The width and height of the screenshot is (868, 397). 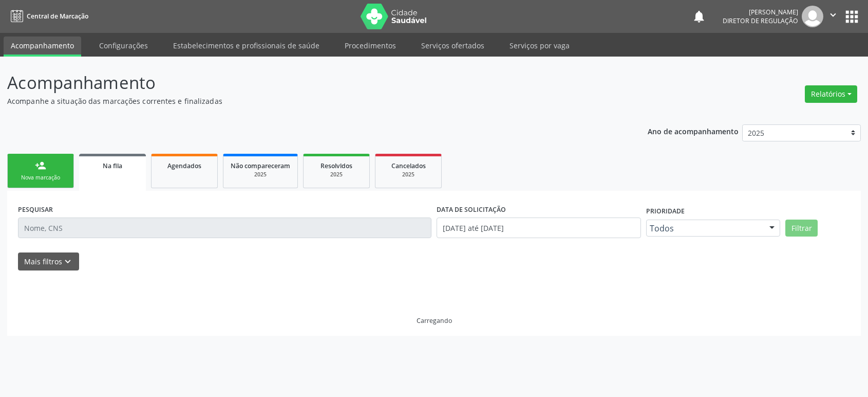 What do you see at coordinates (41, 178) in the screenshot?
I see `div: Nova marcação` at bounding box center [41, 178].